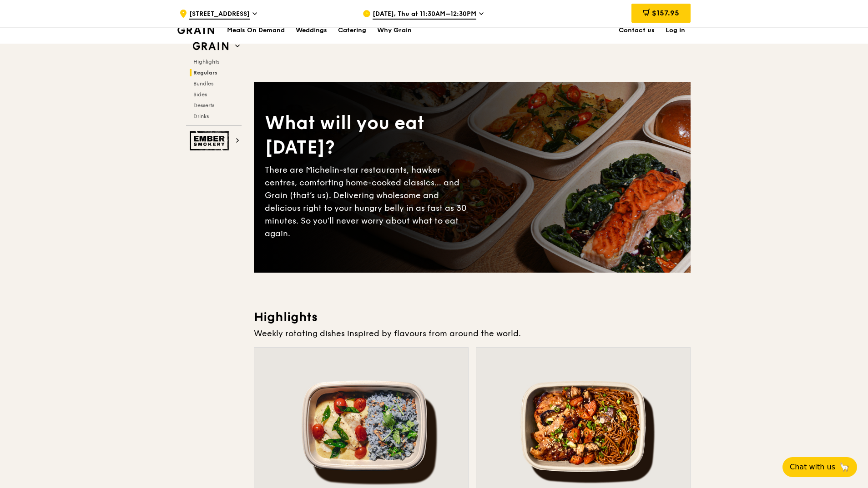 The width and height of the screenshot is (868, 488). I want to click on span: Drinks, so click(201, 117).